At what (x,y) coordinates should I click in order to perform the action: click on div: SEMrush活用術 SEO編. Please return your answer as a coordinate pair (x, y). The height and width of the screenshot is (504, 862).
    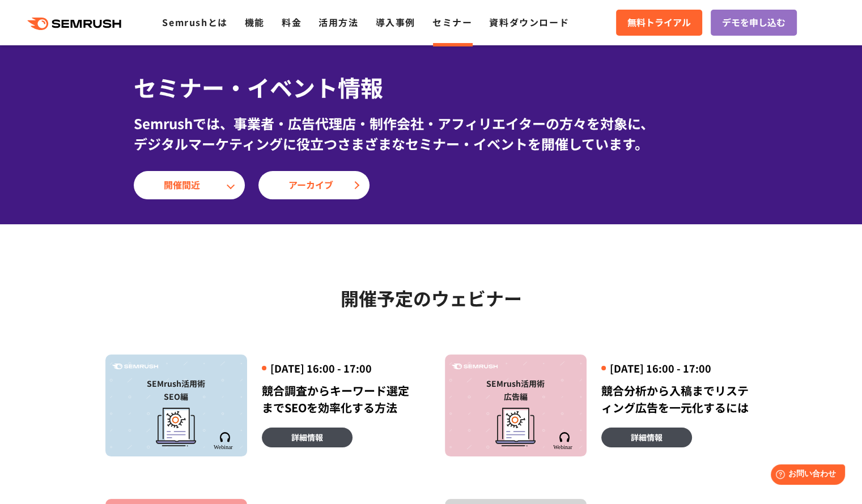
    Looking at the image, I should click on (176, 390).